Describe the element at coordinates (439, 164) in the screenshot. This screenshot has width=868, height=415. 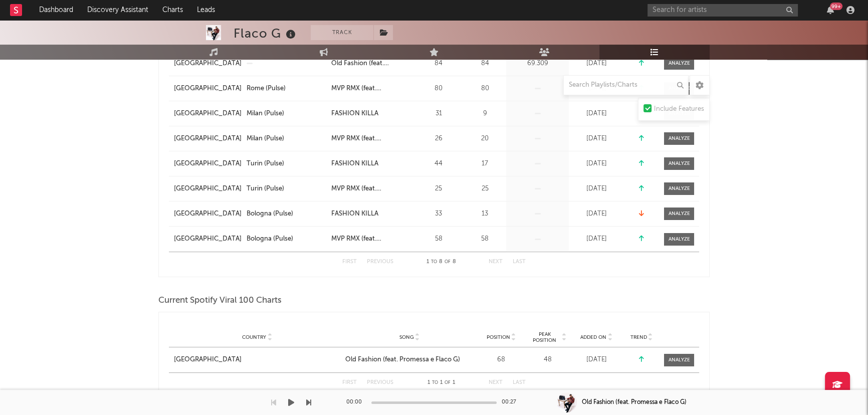
I see `div: 44` at that location.